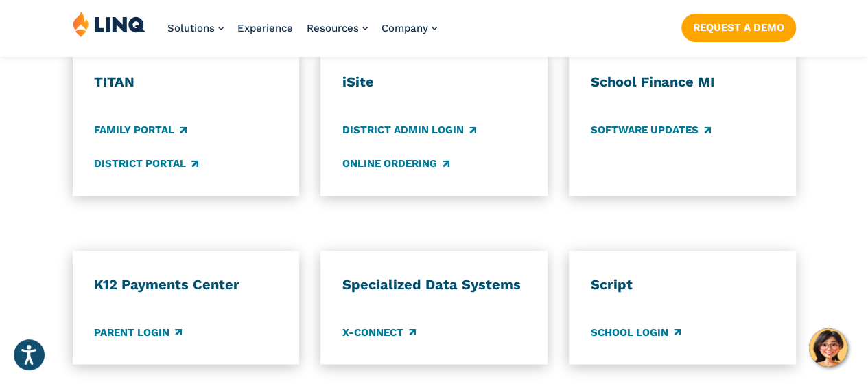 The image size is (868, 384). I want to click on a: Request a Demo, so click(738, 28).